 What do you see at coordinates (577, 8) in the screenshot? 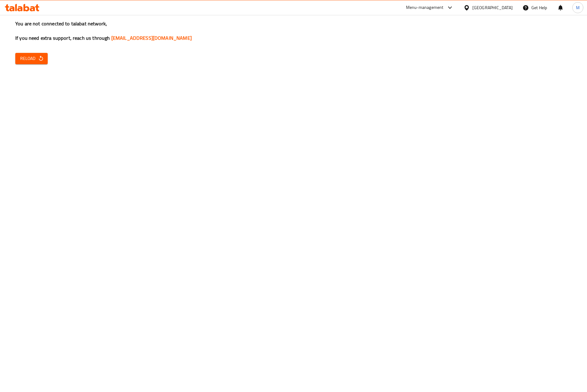
I see `span: M` at bounding box center [577, 8].